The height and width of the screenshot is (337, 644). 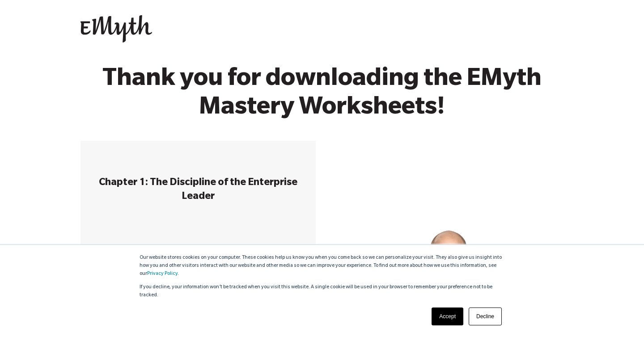 I want to click on p: If you decline, your information won’t be tracked when you visit this website. A single cookie wi..., so click(x=322, y=292).